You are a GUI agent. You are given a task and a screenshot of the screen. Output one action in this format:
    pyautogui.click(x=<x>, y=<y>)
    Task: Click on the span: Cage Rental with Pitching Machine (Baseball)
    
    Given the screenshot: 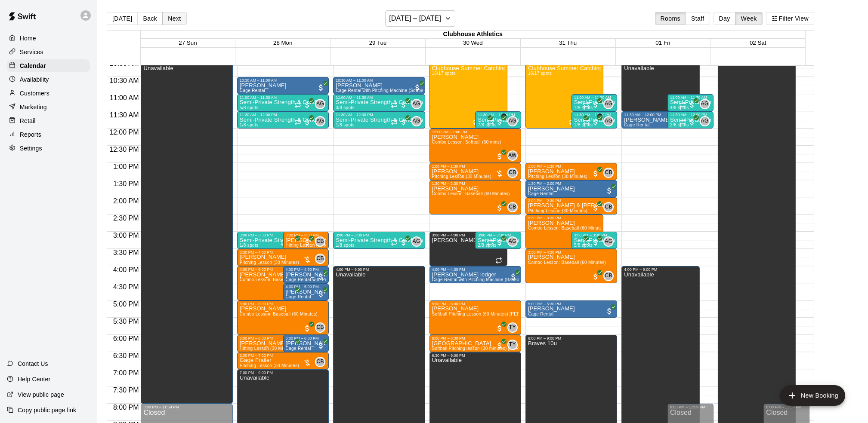 What is the action you would take?
    pyautogui.click(x=479, y=279)
    